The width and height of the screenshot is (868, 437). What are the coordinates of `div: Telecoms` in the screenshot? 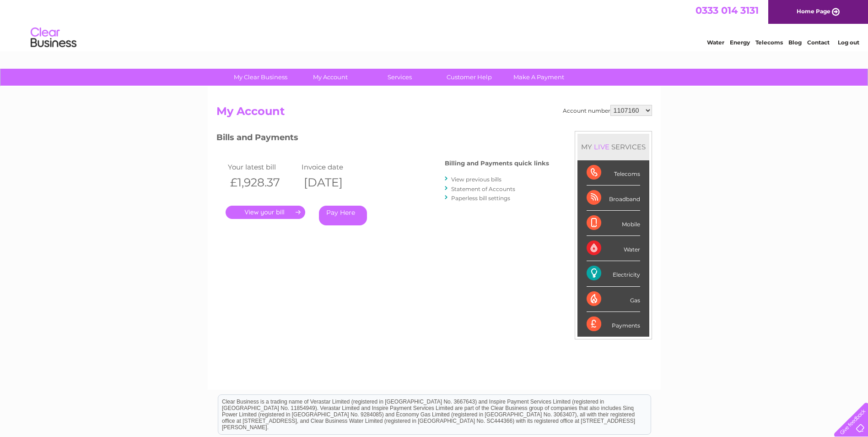 It's located at (613, 172).